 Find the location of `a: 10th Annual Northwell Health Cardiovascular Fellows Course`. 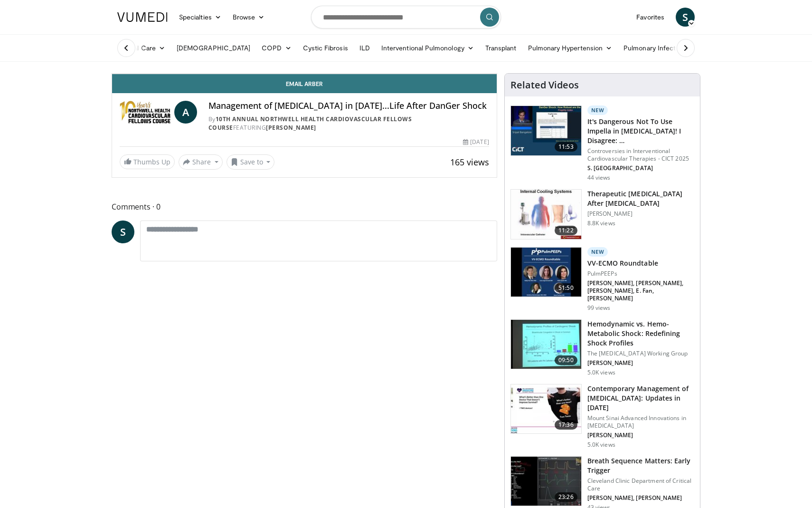

a: 10th Annual Northwell Health Cardiovascular Fellows Course is located at coordinates (310, 123).